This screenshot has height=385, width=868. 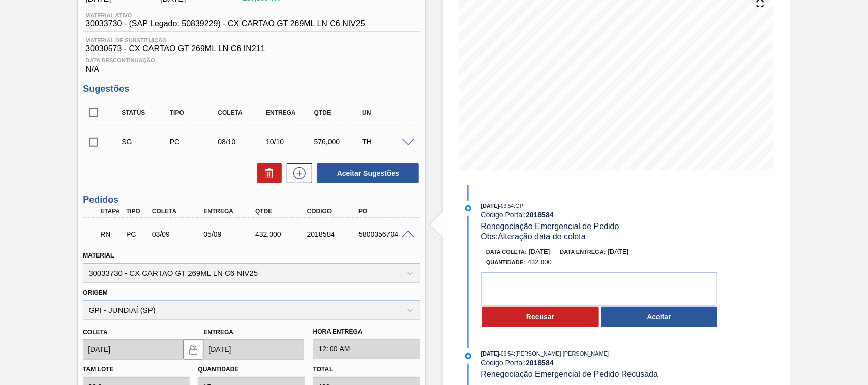 I want to click on label: Hora Entrega, so click(x=367, y=332).